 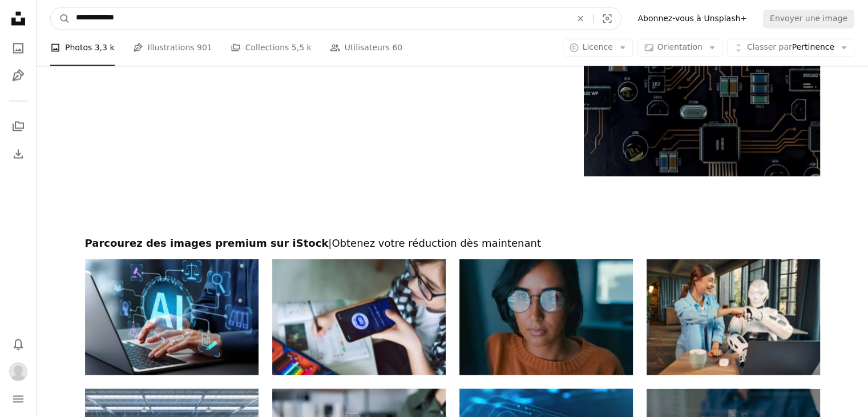 What do you see at coordinates (597, 48) in the screenshot?
I see `button: Licence` at bounding box center [597, 48].